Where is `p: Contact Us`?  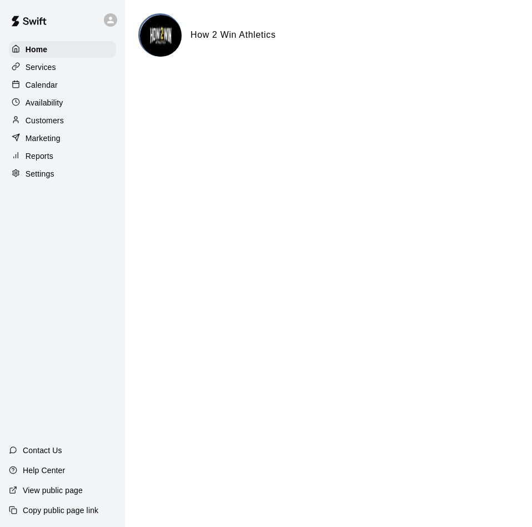 p: Contact Us is located at coordinates (42, 450).